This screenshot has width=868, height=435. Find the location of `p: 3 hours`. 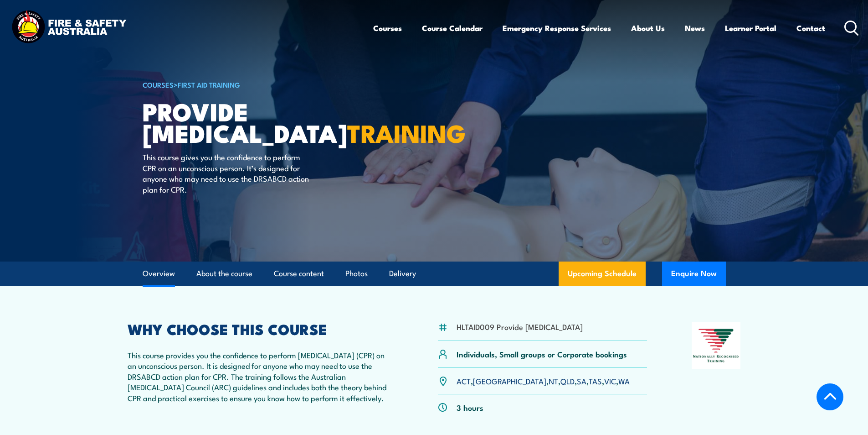

p: 3 hours is located at coordinates (470, 407).